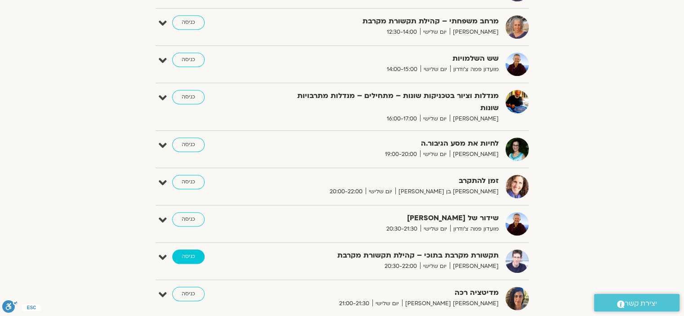 The image size is (684, 316). Describe the element at coordinates (388, 21) in the screenshot. I see `strong: מרחב משפחתי – קהילת תקשורת מקרבת` at that location.